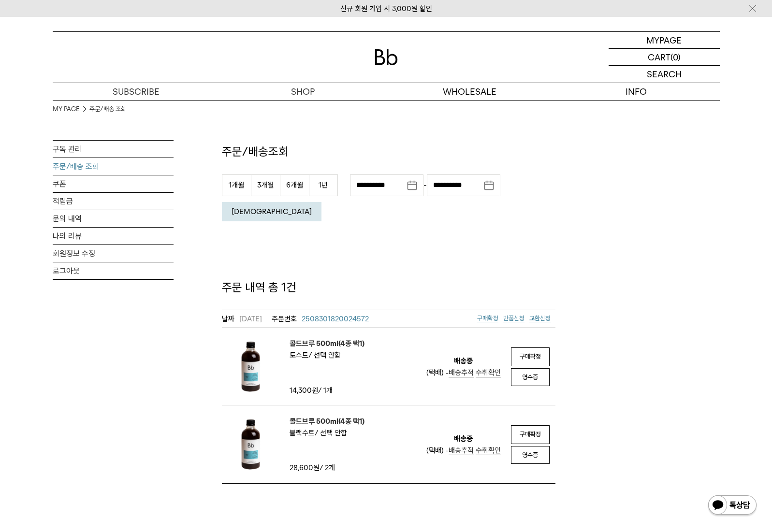 This screenshot has width=772, height=532. Describe the element at coordinates (675, 57) in the screenshot. I see `p: (0)` at that location.